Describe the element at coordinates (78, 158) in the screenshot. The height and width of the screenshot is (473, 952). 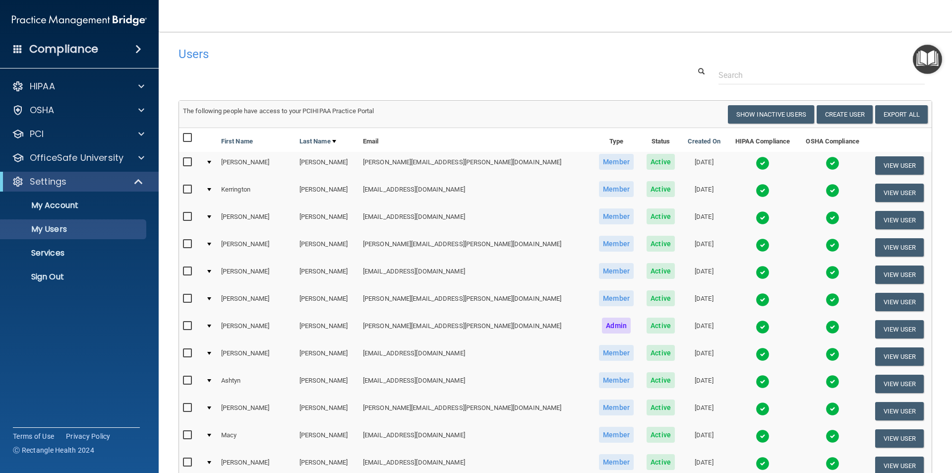
I see `a: OfficeSafe University` at that location.